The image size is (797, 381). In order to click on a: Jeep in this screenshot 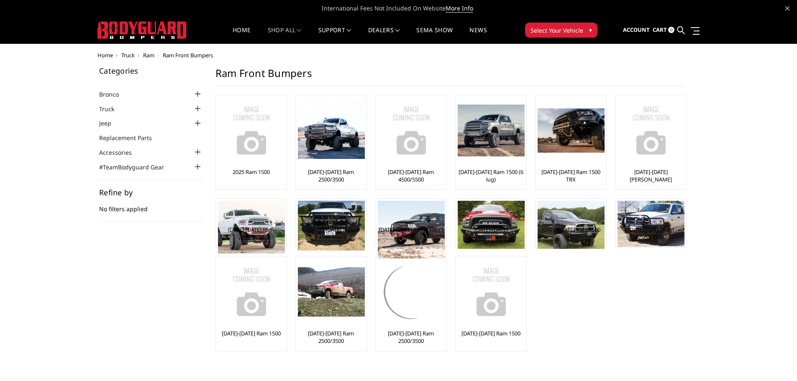, I will do `click(110, 123)`.